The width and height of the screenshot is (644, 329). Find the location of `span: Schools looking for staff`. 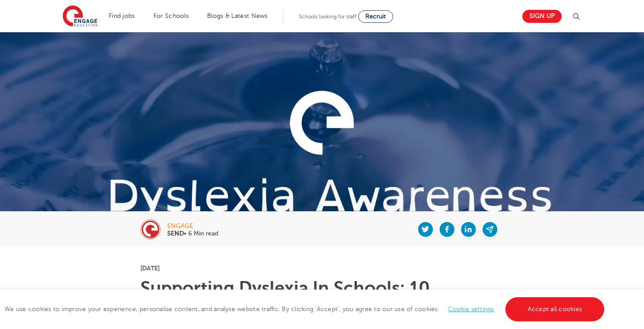

span: Schools looking for staff is located at coordinates (327, 17).